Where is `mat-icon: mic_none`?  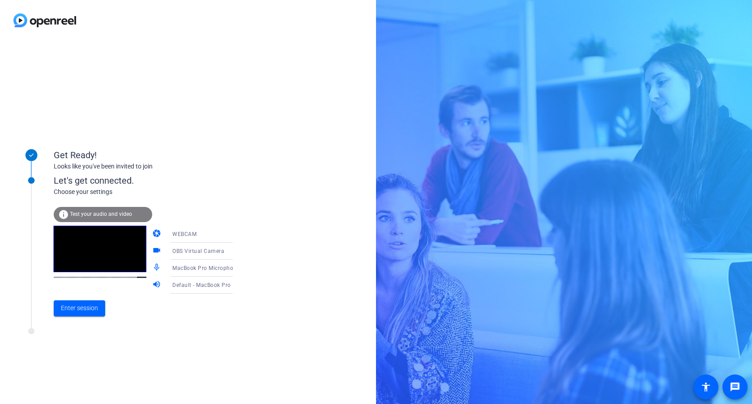 mat-icon: mic_none is located at coordinates (157, 268).